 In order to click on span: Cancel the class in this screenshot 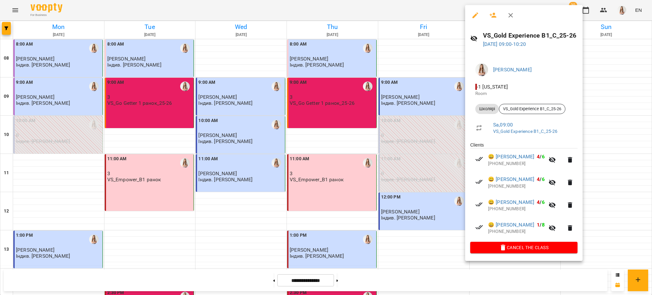, I will do `click(524, 247)`.